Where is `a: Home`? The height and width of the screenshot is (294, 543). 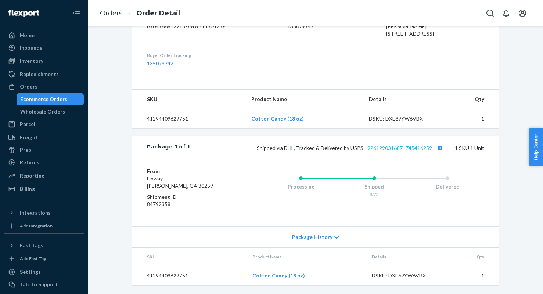
a: Home is located at coordinates (44, 35).